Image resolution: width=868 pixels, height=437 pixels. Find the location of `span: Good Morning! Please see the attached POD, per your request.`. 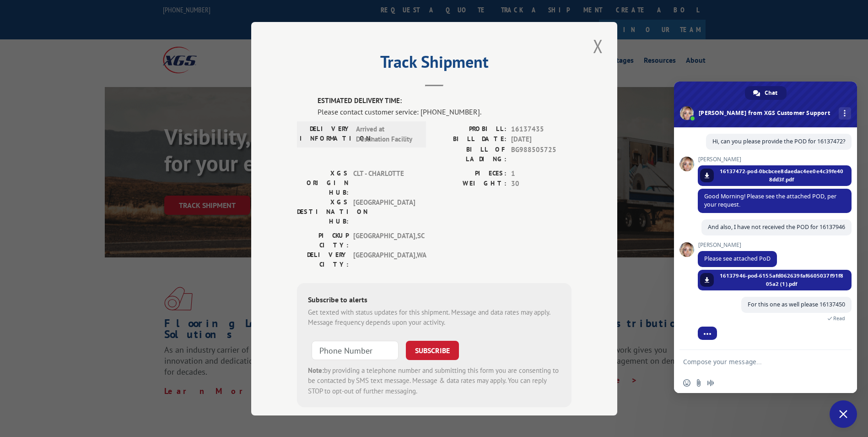

span: Good Morning! Please see the attached POD, per your request. is located at coordinates (770, 200).